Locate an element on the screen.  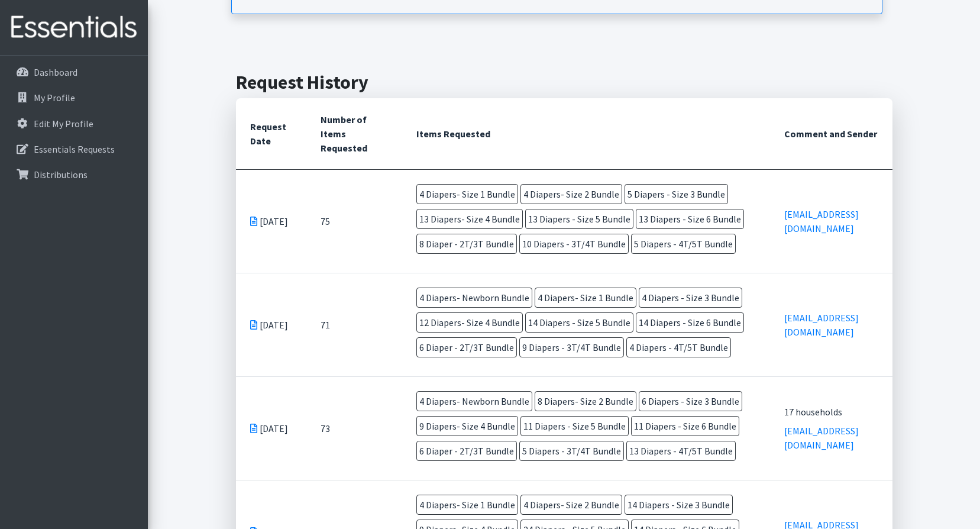
p: Distributions is located at coordinates (60, 174).